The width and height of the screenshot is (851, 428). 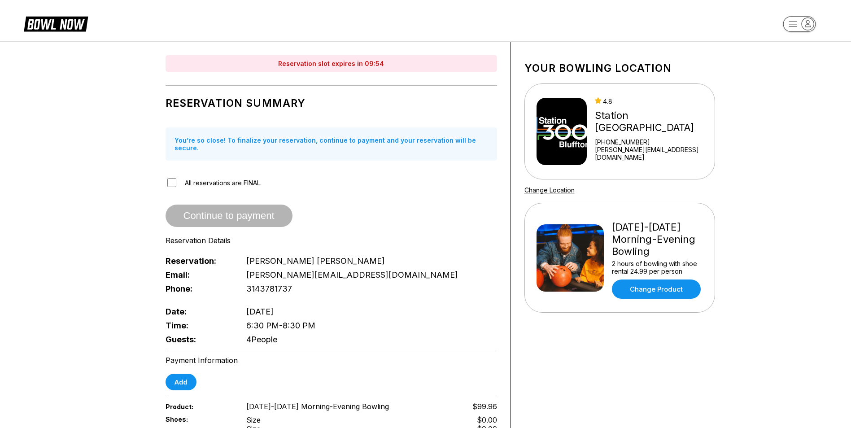 What do you see at coordinates (487, 420) in the screenshot?
I see `div: $0.00` at bounding box center [487, 420].